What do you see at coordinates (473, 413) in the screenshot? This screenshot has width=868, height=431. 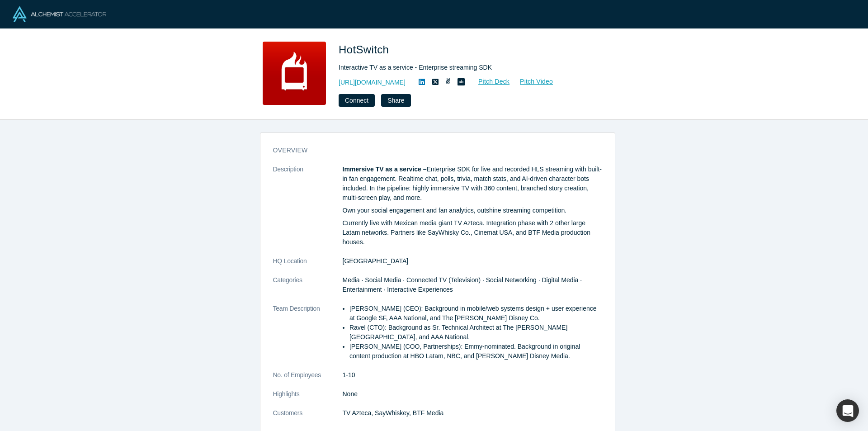 I see `dd: TV Azteca, SayWhiskey, BTF Media` at bounding box center [473, 413].